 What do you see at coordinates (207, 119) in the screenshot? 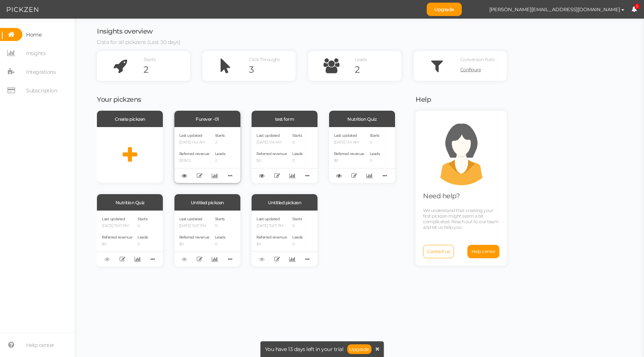
I see `div: Furever -01` at bounding box center [207, 119].